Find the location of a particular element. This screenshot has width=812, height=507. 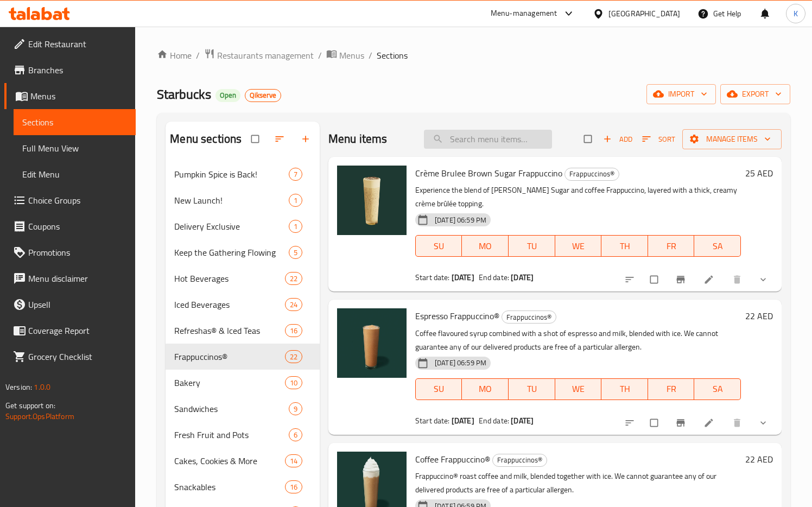

span: 24 is located at coordinates (294, 305).